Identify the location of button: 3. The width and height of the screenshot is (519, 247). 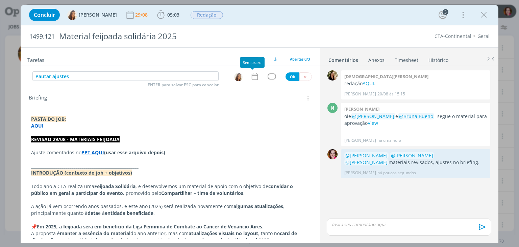
(443, 15).